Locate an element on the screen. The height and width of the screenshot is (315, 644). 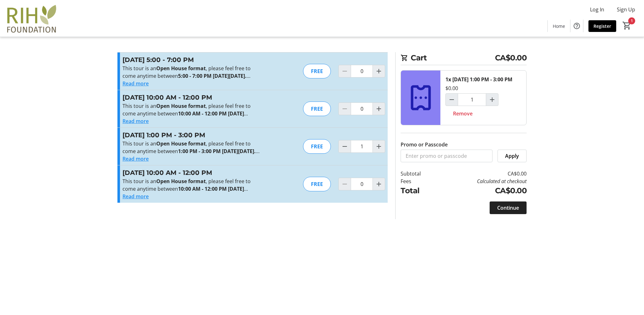
div: $0.00 is located at coordinates (452, 88).